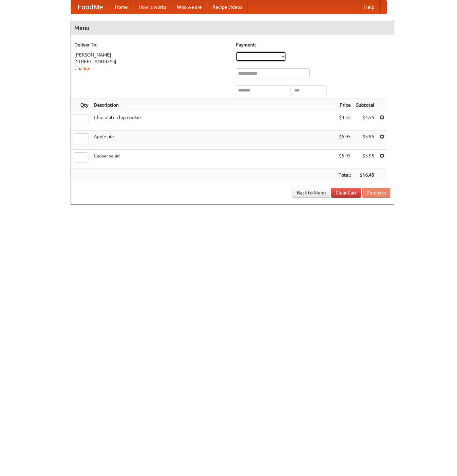 The image size is (457, 476). Describe the element at coordinates (346, 193) in the screenshot. I see `a: Clear Cart` at that location.